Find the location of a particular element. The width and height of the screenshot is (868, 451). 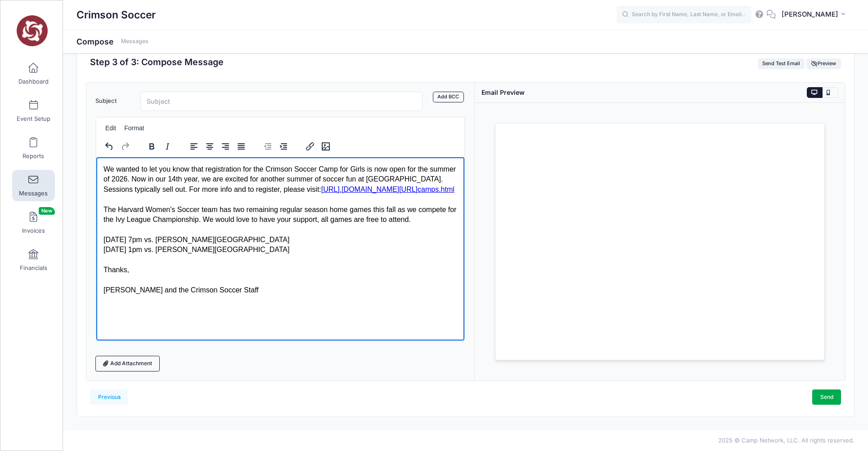

span: Messages is located at coordinates (33, 193).